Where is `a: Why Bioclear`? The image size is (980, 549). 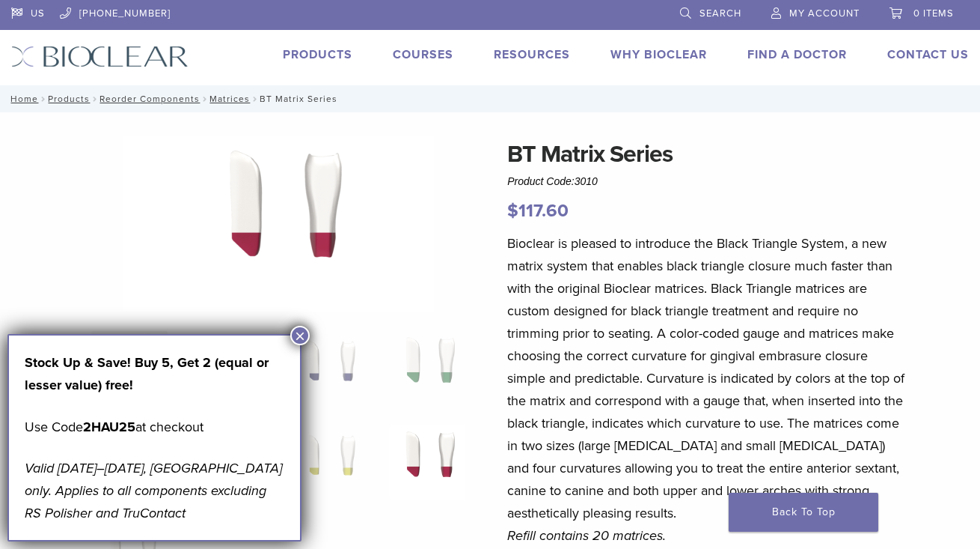 a: Why Bioclear is located at coordinates (659, 55).